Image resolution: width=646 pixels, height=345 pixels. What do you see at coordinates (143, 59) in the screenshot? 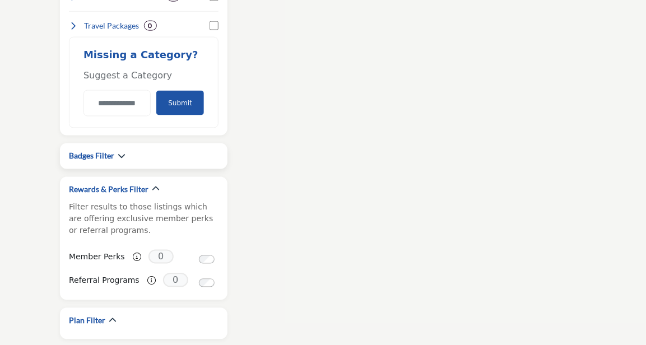
I see `h2: Missing a Category?` at bounding box center [143, 59].